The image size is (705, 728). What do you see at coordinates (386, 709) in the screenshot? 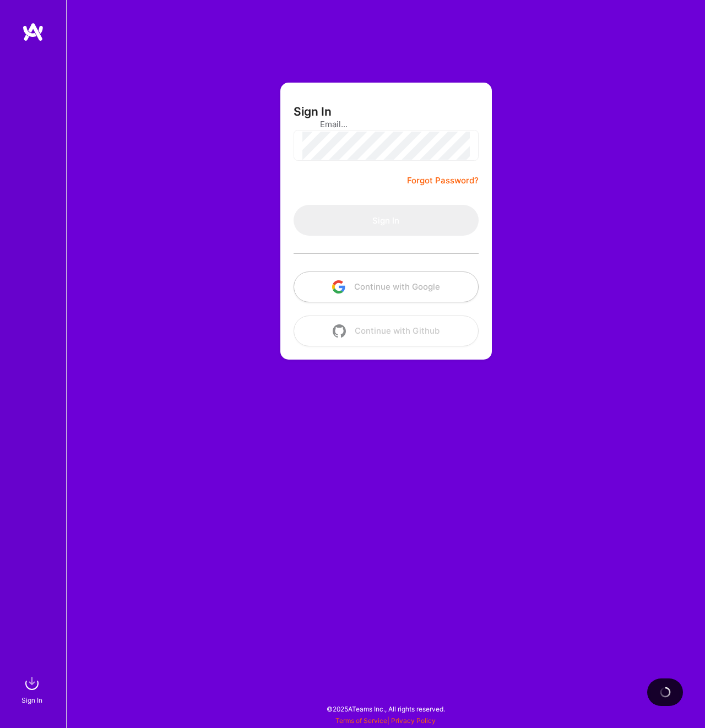
I see `div: © 2025 ATeams Inc., All rights reserved.` at bounding box center [386, 709].